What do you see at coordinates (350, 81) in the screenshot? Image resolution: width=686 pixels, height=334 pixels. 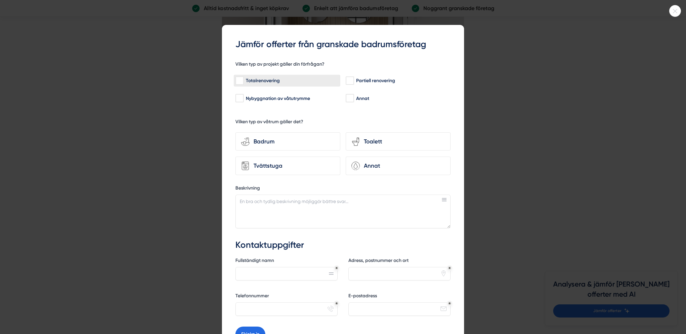 I see `input: Partiell renovering` at bounding box center [350, 81].